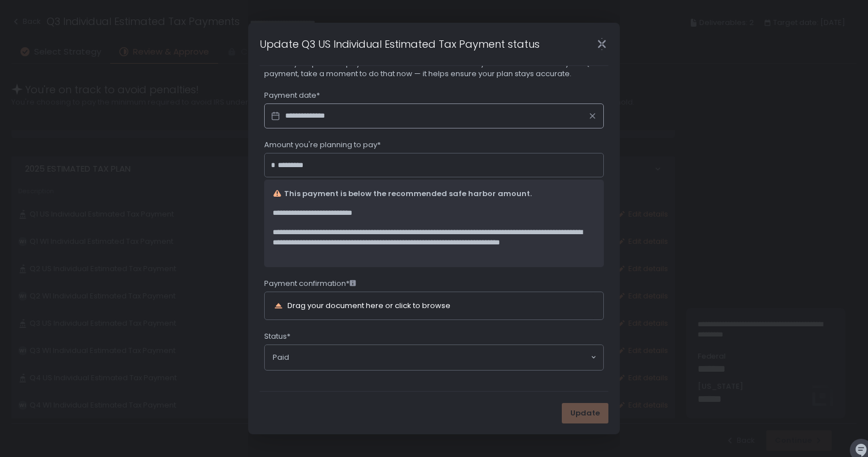 The height and width of the screenshot is (457, 868). I want to click on span: This payment is below the recommended safe harbor amount., so click(407, 194).